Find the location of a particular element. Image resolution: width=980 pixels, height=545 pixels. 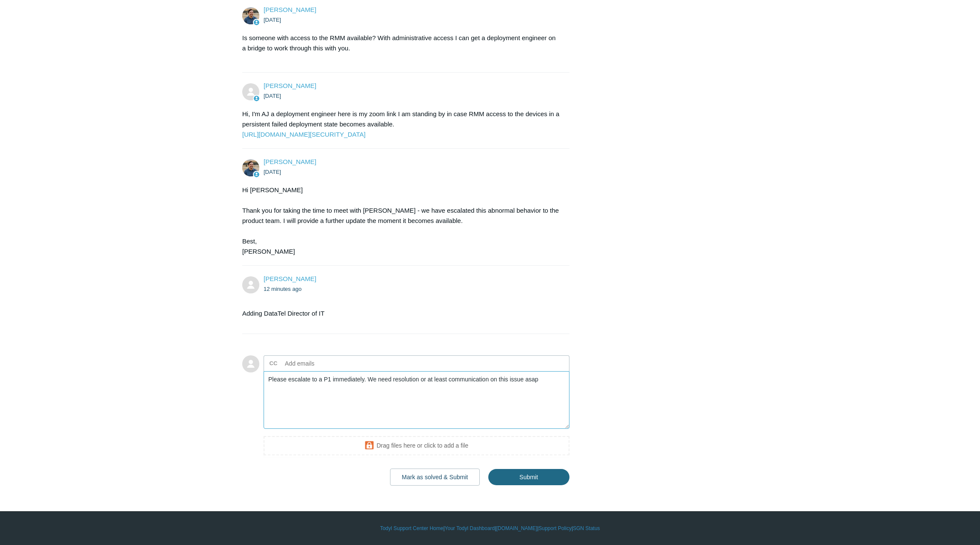

div: Is someone with access to the RMM available? With administrative access I can get a deployment en... is located at coordinates (402, 48).